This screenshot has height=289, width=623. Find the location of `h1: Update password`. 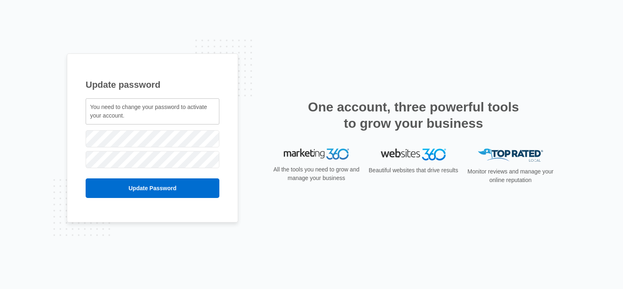

h1: Update password is located at coordinates (152, 84).